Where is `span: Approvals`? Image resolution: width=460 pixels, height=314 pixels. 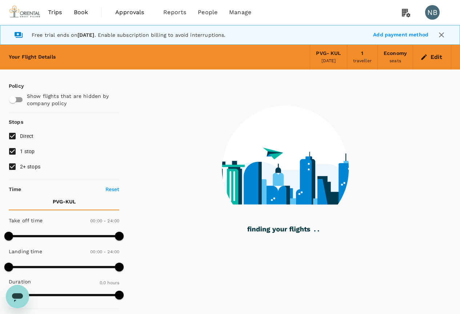
span: Approvals is located at coordinates (134, 12).